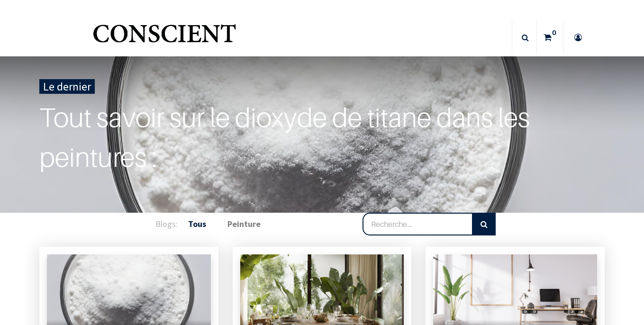 The height and width of the screenshot is (325, 644). Describe the element at coordinates (550, 38) in the screenshot. I see `a: 0` at that location.